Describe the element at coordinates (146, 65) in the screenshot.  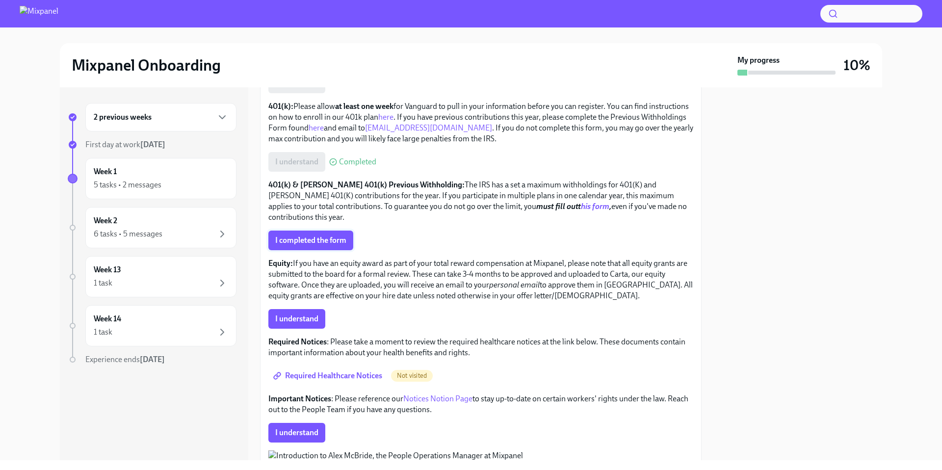
I see `h2: Mixpanel Onboarding` at that location.